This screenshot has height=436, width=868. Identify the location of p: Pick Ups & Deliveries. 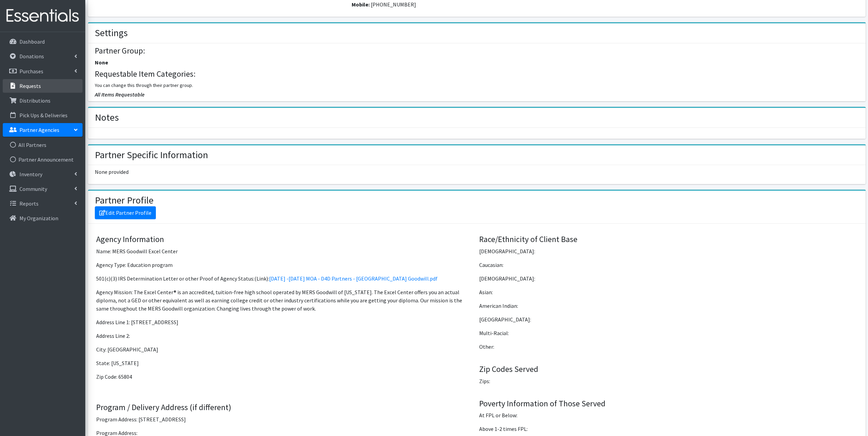
(43, 115).